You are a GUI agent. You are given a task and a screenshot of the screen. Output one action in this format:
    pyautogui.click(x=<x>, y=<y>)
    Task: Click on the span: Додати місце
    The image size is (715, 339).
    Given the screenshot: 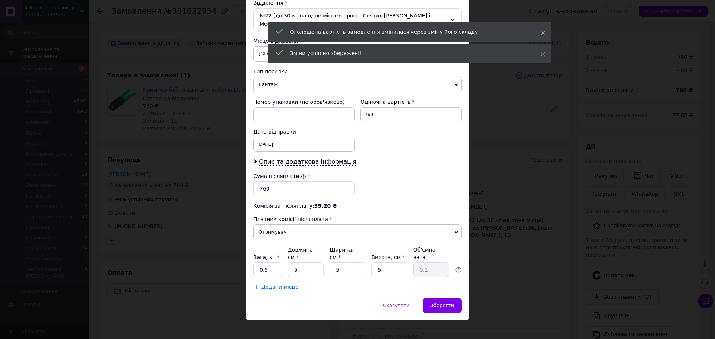 What is the action you would take?
    pyautogui.click(x=280, y=287)
    